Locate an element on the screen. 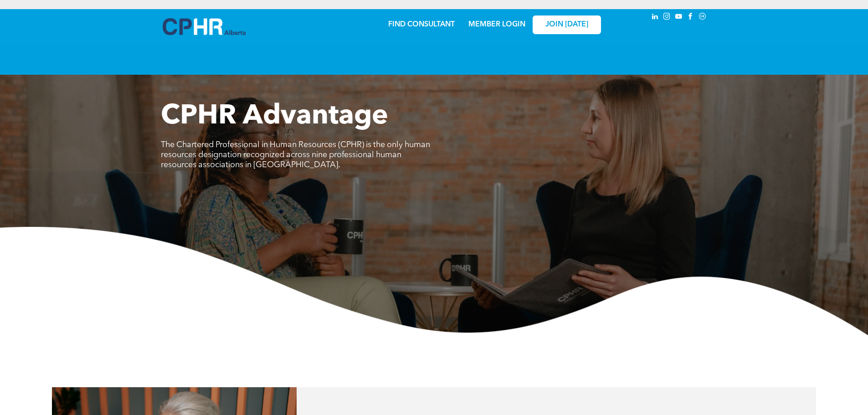 Image resolution: width=868 pixels, height=415 pixels. a: youtube is located at coordinates (679, 18).